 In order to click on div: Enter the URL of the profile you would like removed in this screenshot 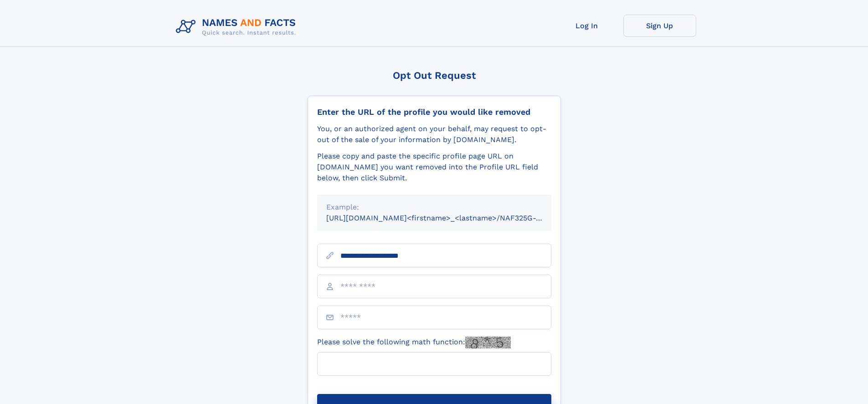, I will do `click(434, 112)`.